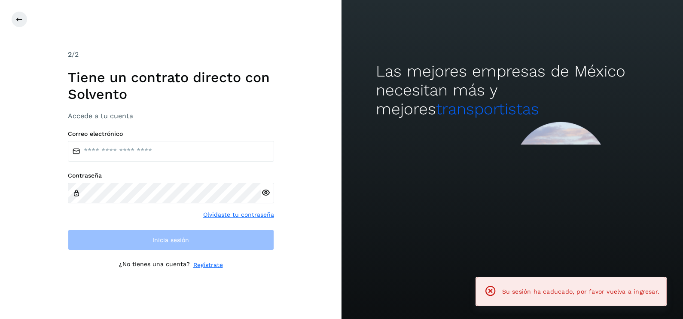 The image size is (683, 319). I want to click on h1: Tiene un contrato directo con Solvento, so click(171, 85).